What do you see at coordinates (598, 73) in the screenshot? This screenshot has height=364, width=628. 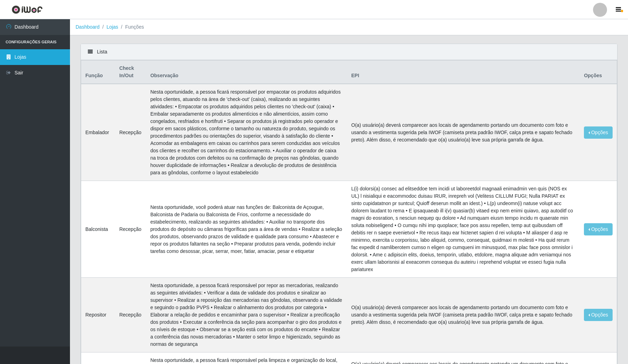 I see `th: Opções` at bounding box center [598, 73].